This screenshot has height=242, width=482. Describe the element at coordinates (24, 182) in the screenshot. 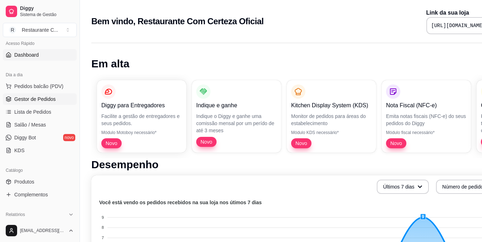

I see `span: Produtos` at that location.